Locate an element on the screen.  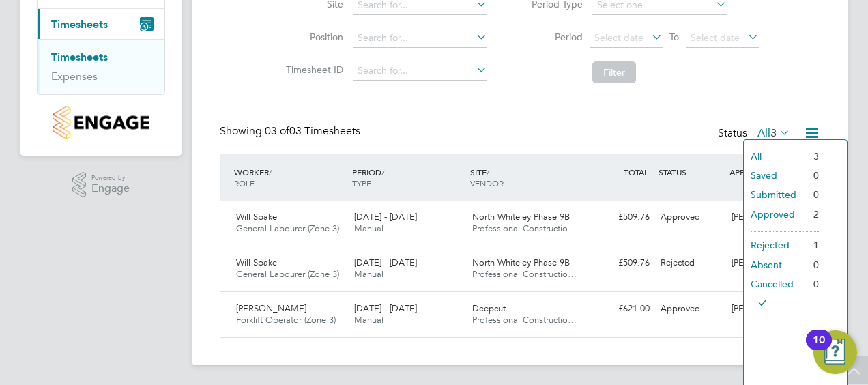
li: Saved is located at coordinates (776, 175).